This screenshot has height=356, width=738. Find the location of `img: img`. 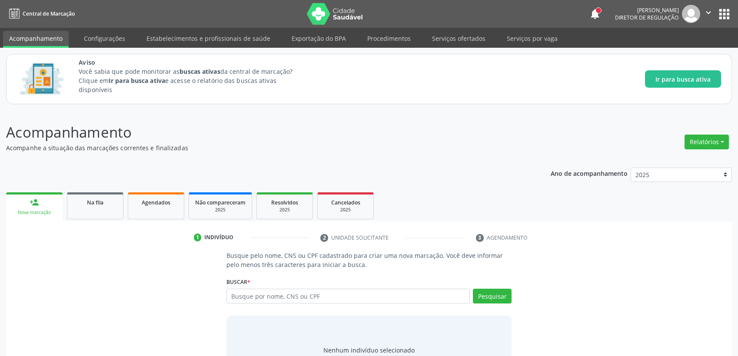

img: img is located at coordinates (691, 14).